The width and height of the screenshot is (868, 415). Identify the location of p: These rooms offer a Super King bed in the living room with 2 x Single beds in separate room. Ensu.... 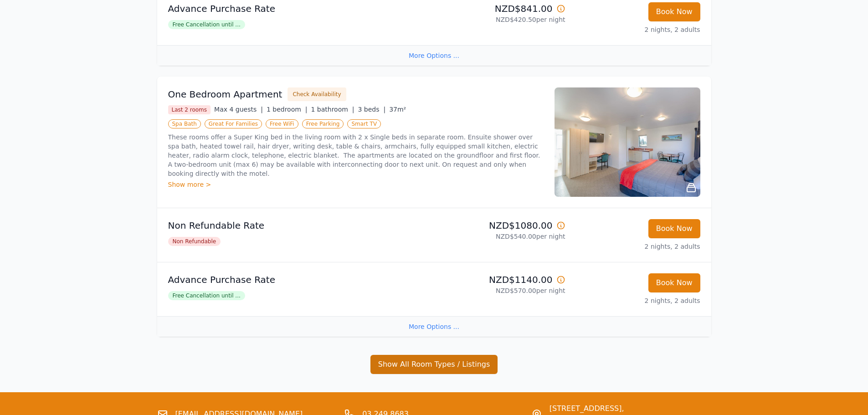
(356, 156).